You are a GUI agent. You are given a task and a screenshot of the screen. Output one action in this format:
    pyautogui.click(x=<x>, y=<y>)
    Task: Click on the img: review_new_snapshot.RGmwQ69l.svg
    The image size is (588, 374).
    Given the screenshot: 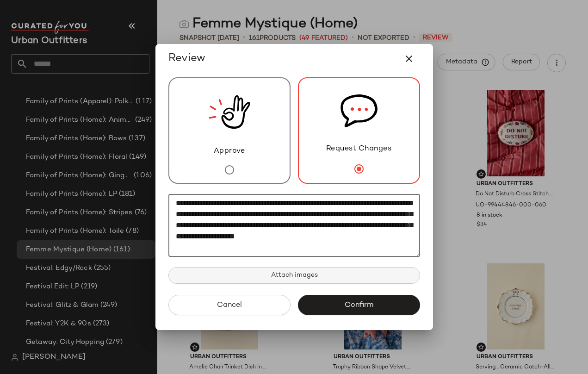 What is the action you would take?
    pyautogui.click(x=229, y=112)
    